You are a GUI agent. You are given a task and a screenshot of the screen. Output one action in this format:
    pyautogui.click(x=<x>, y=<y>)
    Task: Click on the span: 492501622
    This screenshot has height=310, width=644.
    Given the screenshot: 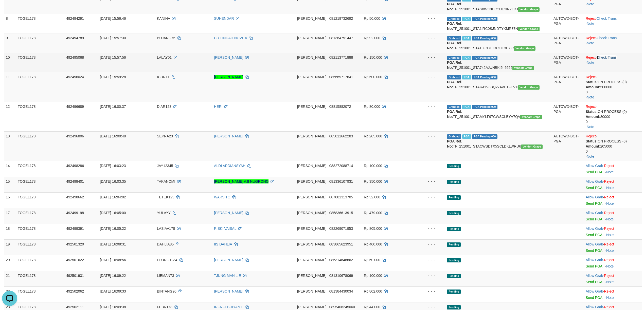 What is the action you would take?
    pyautogui.click(x=75, y=260)
    